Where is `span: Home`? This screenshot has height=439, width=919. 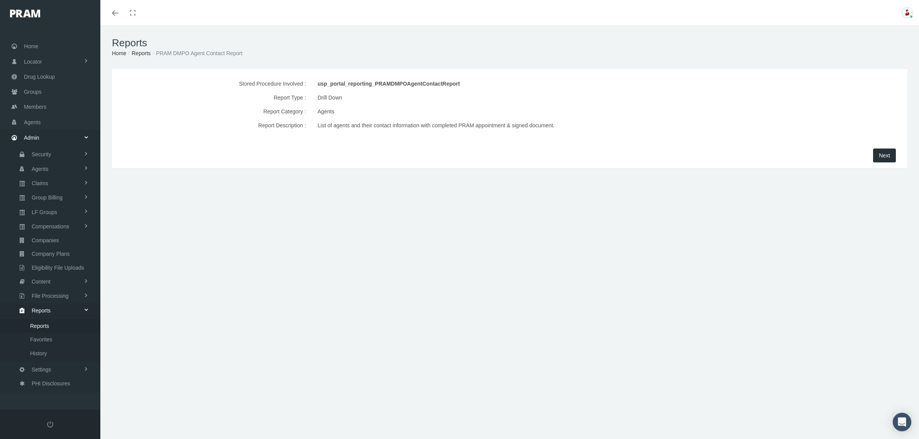 span: Home is located at coordinates (31, 46).